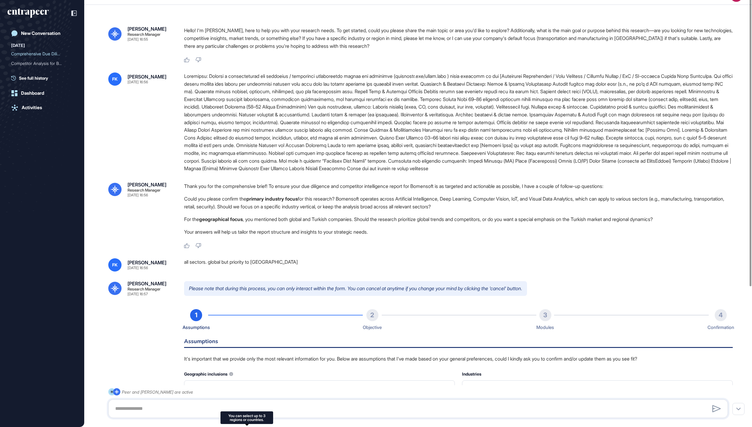  What do you see at coordinates (40, 63) in the screenshot?
I see `div: Competitor Analysis for B...` at bounding box center [40, 63].